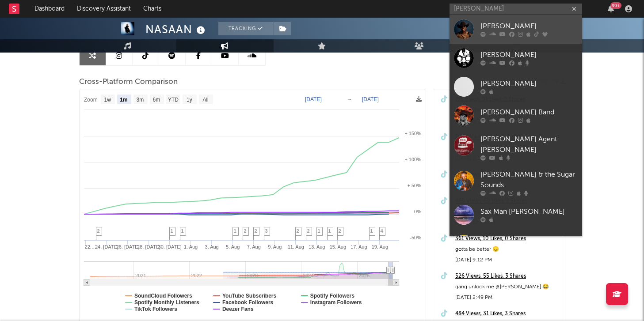 The width and height of the screenshot is (644, 321). I want to click on text: 1m, so click(123, 100).